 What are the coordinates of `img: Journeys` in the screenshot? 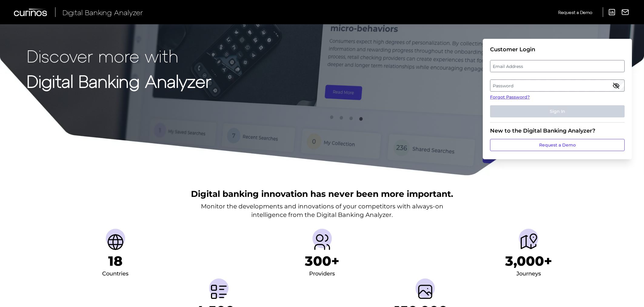 It's located at (528, 242).